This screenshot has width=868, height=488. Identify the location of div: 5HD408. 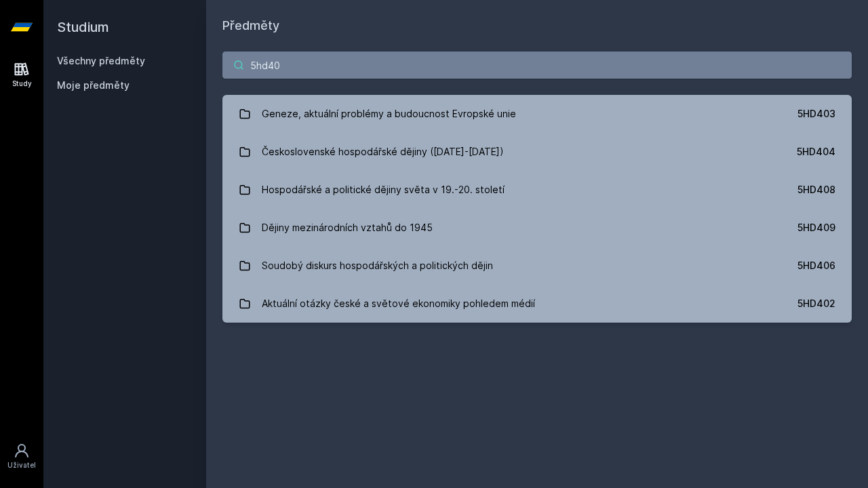
(817, 190).